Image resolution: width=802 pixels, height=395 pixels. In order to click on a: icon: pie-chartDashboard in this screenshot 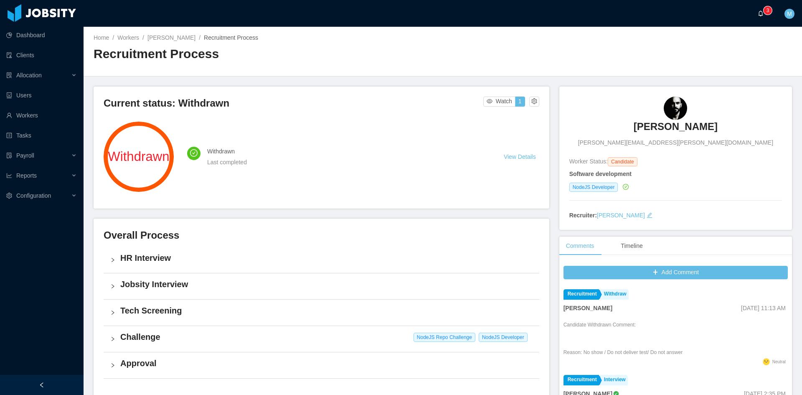, I will do `click(41, 35)`.